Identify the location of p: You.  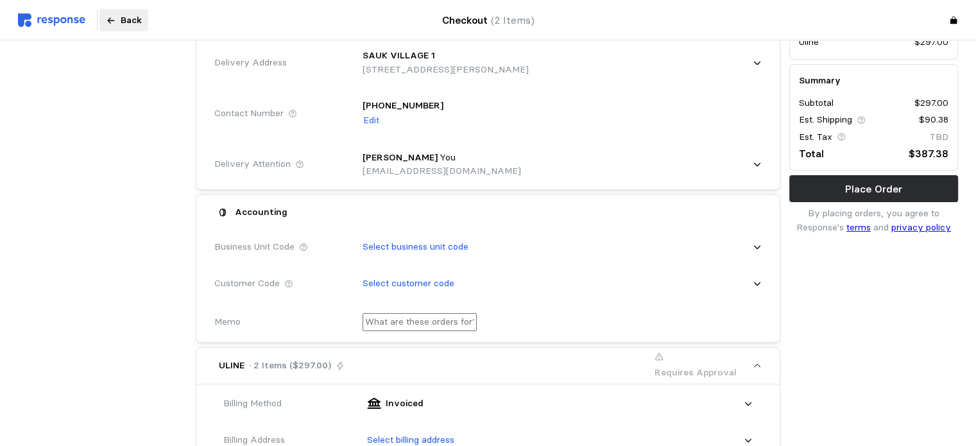
(447, 158).